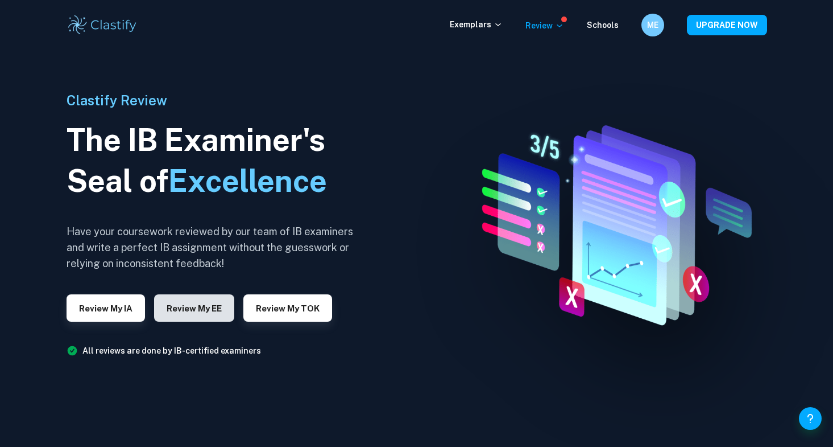  I want to click on a: Review my EE, so click(194, 308).